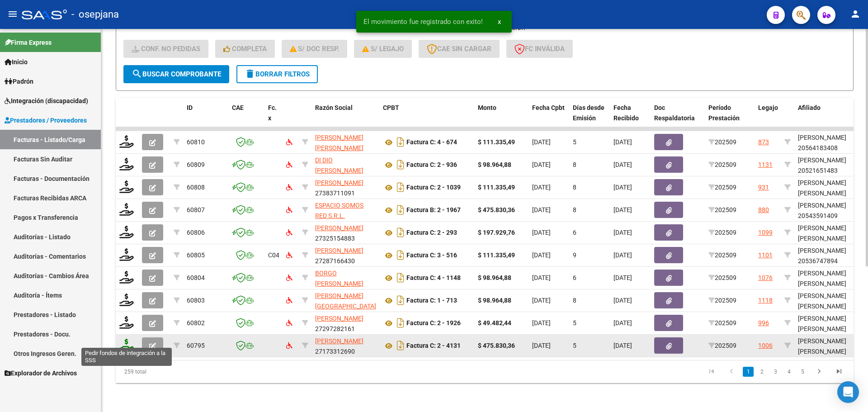 Image resolution: width=868 pixels, height=412 pixels. Describe the element at coordinates (630, 118) in the screenshot. I see `datatable-header-cell: Fecha Recibido` at that location.